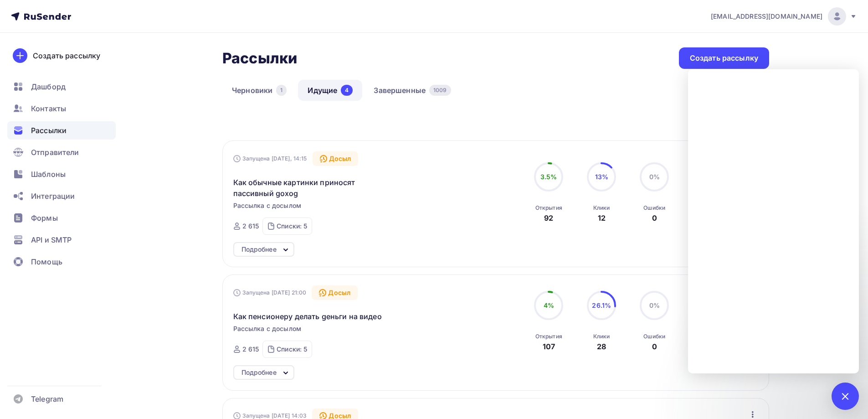 This screenshot has width=868, height=419. I want to click on a: Рассылки, so click(61, 131).